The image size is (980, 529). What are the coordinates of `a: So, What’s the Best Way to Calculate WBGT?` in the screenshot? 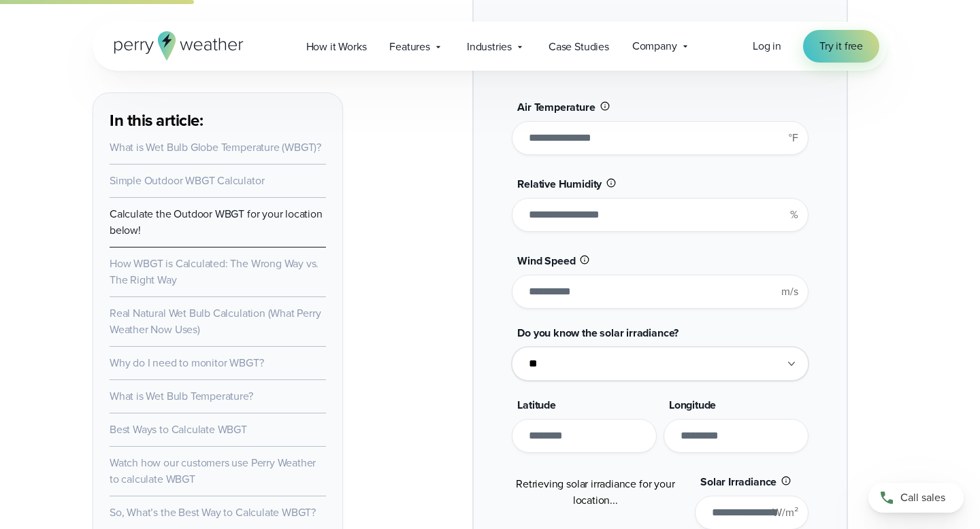 It's located at (212, 512).